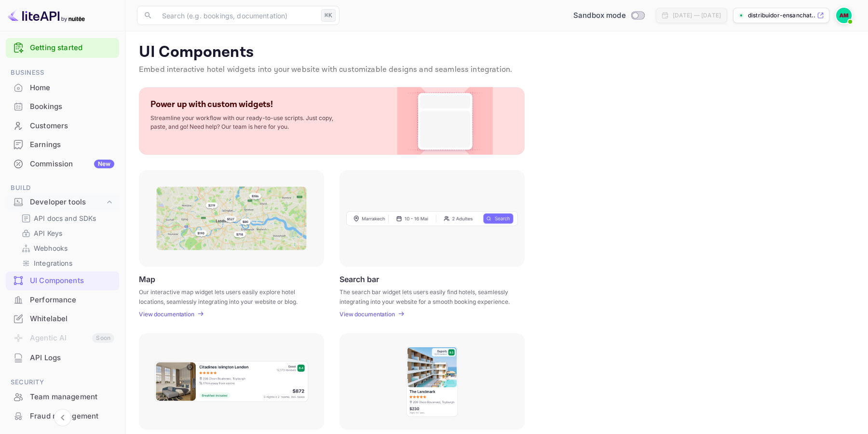 Image resolution: width=868 pixels, height=434 pixels. I want to click on p: API docs and SDKs, so click(65, 218).